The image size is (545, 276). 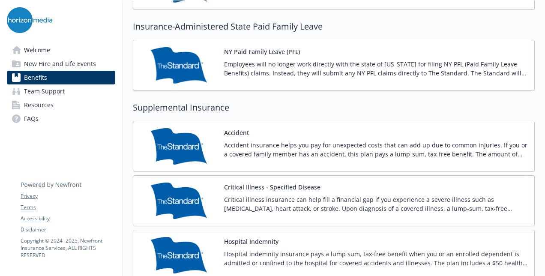 I want to click on span: Team Support, so click(x=44, y=91).